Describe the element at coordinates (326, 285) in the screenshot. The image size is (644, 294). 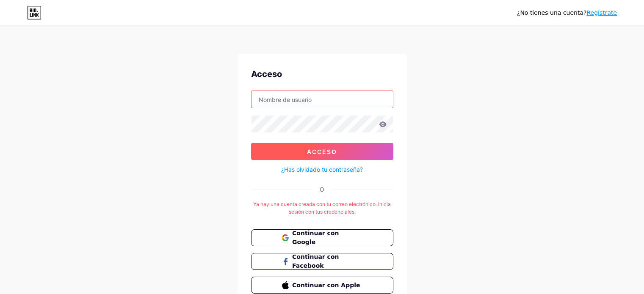
I see `font: Continuar con Apple` at that location.